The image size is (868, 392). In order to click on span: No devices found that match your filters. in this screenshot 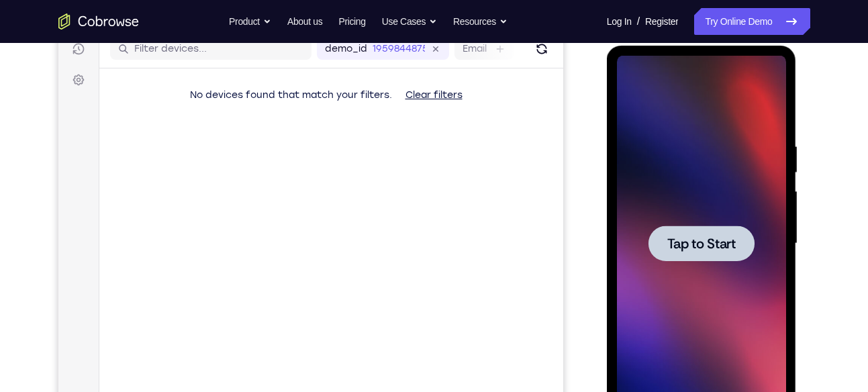, I will do `click(233, 97)`.